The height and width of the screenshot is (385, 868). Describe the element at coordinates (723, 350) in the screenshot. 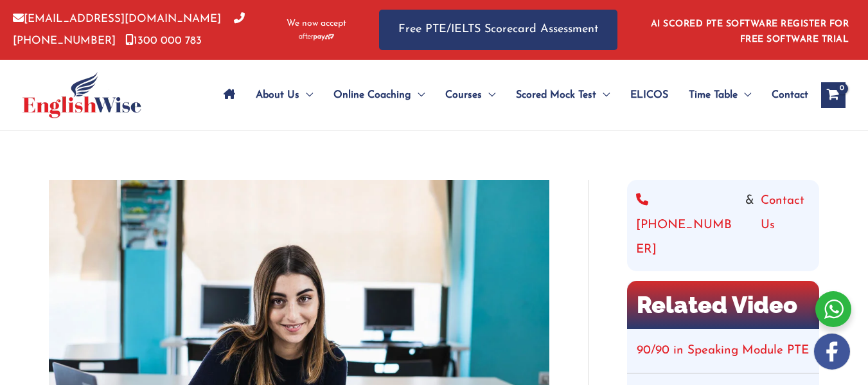

I see `a: 90/90 in Speaking Module PTE` at that location.